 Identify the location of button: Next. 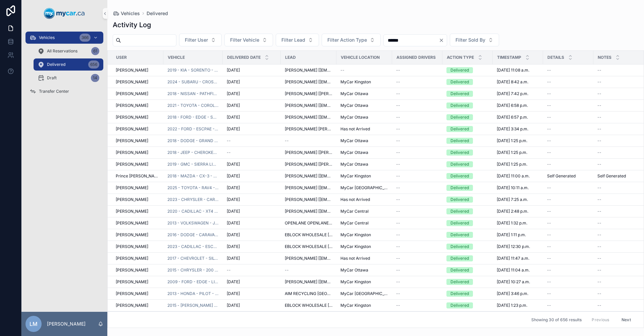
(626, 319).